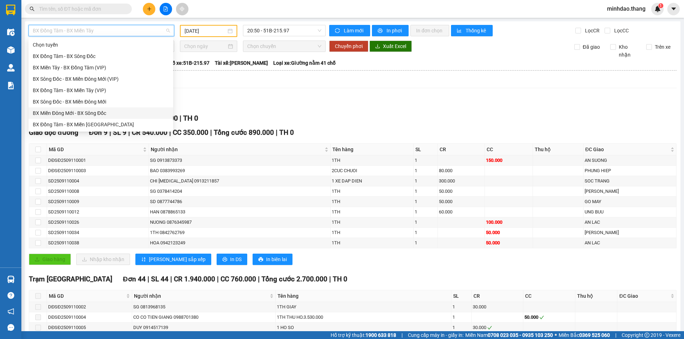 The width and height of the screenshot is (684, 339). I want to click on div: BX Miền Tây - BX Đồng Tâm (VIP), so click(101, 68).